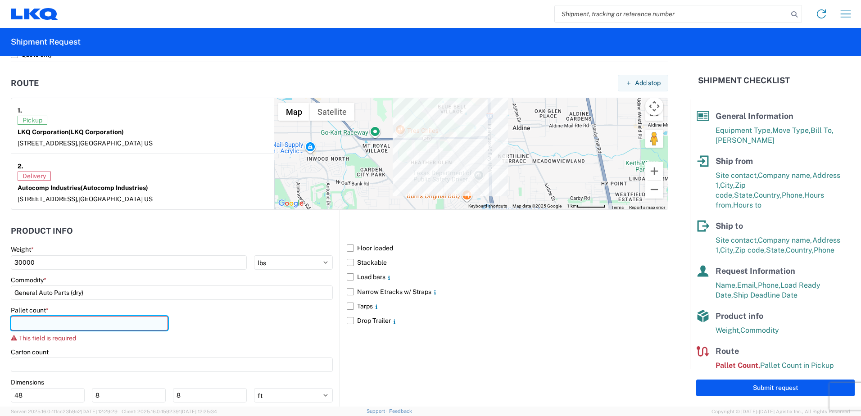  What do you see at coordinates (655, 139) in the screenshot?
I see `button: Drag Pegman onto the map to open Street View` at bounding box center [655, 139].